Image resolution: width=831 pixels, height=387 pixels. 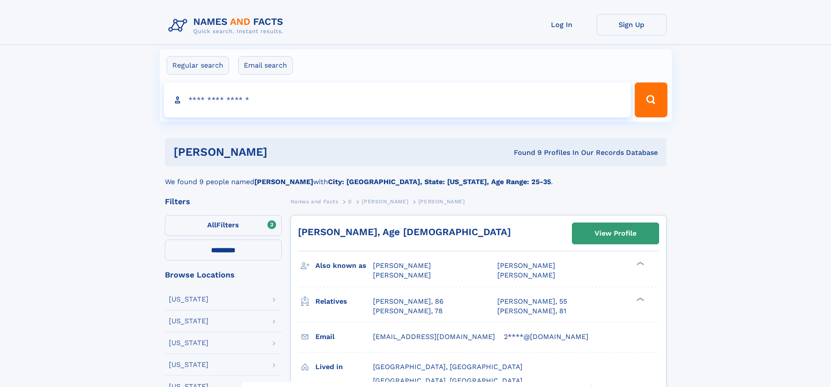 What do you see at coordinates (651, 100) in the screenshot?
I see `button: Search Button` at bounding box center [651, 100].